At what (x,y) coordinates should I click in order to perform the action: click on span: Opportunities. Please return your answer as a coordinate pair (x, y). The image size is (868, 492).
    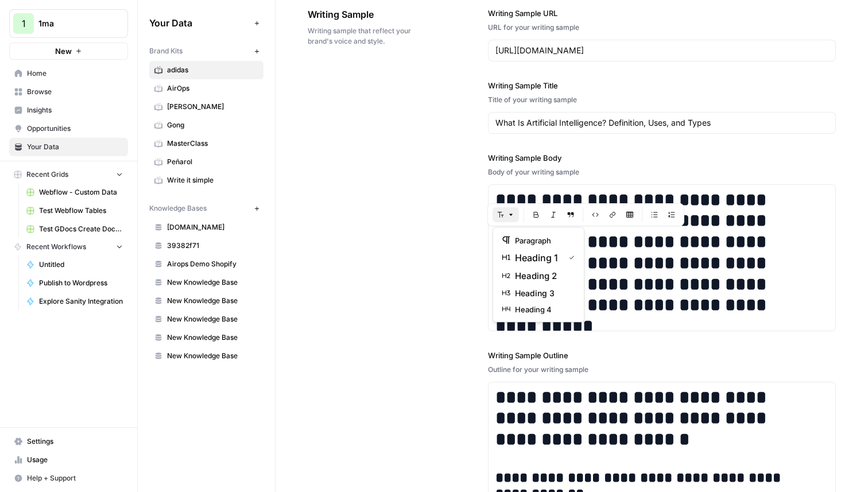
    Looking at the image, I should click on (75, 129).